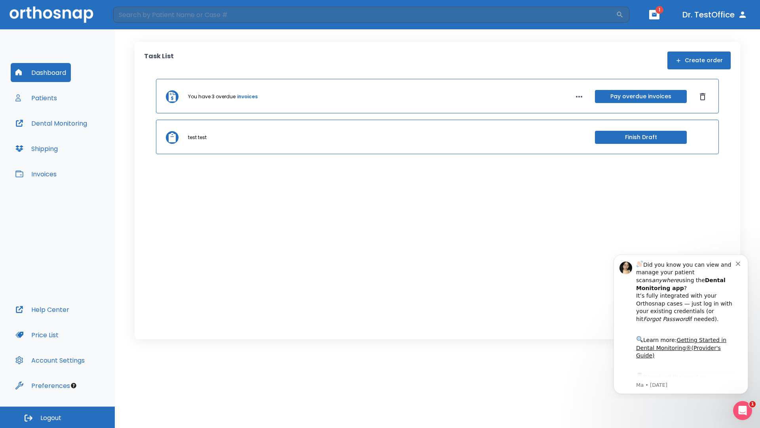 Image resolution: width=760 pixels, height=428 pixels. I want to click on div: Tooltip anchor, so click(74, 385).